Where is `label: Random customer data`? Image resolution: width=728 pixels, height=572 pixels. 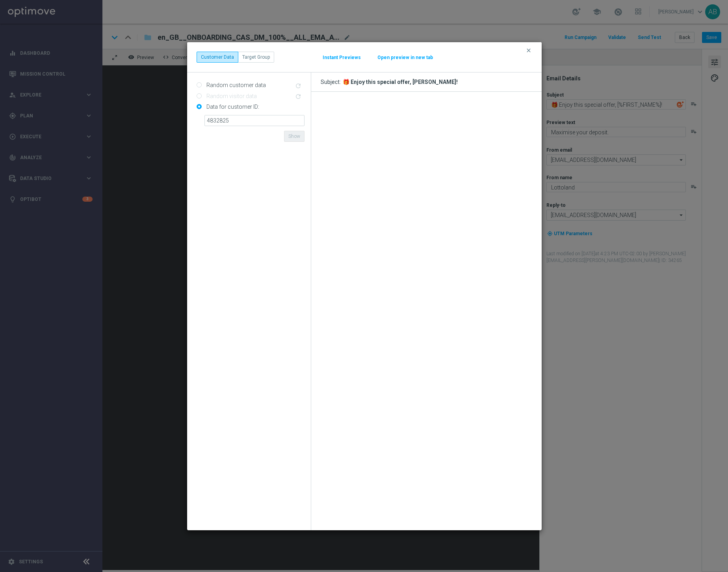 label: Random customer data is located at coordinates (235, 85).